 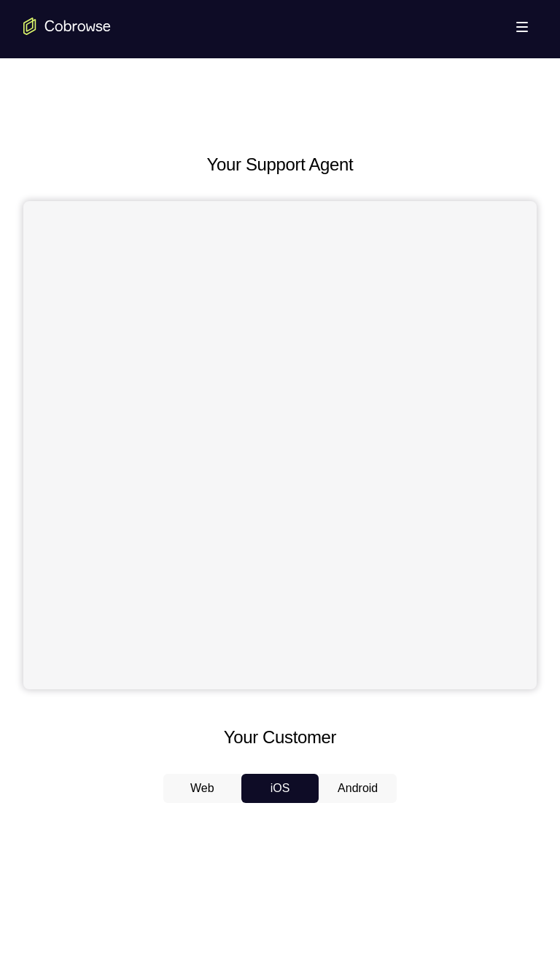 I want to click on a: Go to the home page, so click(x=67, y=26).